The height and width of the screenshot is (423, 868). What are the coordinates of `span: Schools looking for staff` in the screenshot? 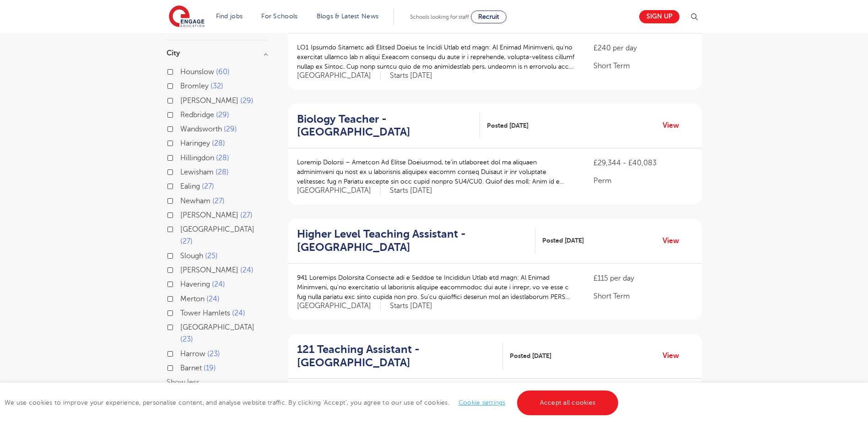 It's located at (439, 17).